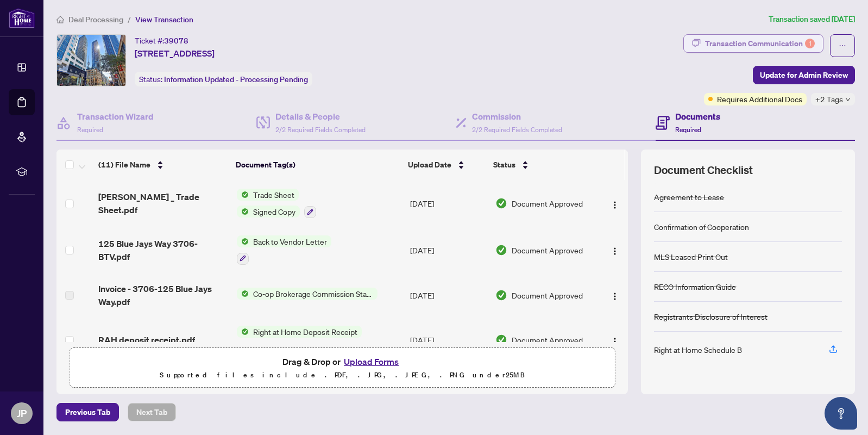  Describe the element at coordinates (342, 368) in the screenshot. I see `span: Drag & Drop orUpload FormsSupported files include .PDF, .JPG, .JPEG, .PNG under25MB` at that location.